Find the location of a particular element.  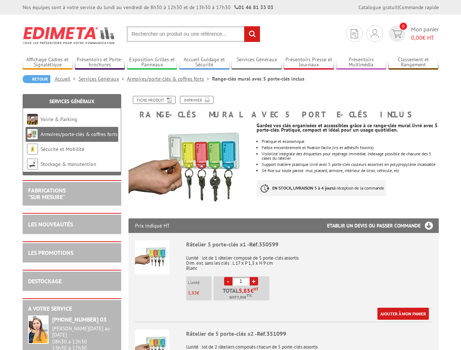

p: Total is located at coordinates (242, 294).